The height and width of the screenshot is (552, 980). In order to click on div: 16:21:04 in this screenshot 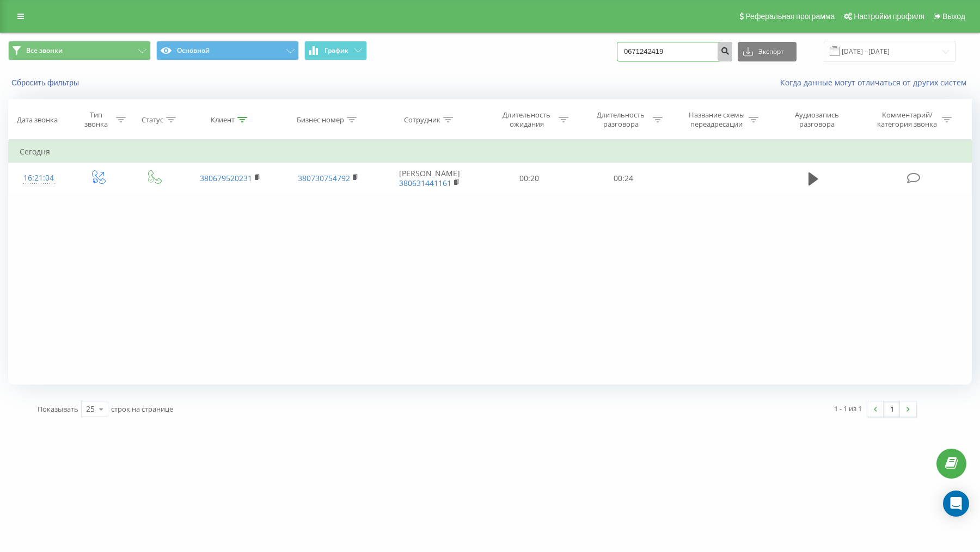, I will do `click(39, 178)`.